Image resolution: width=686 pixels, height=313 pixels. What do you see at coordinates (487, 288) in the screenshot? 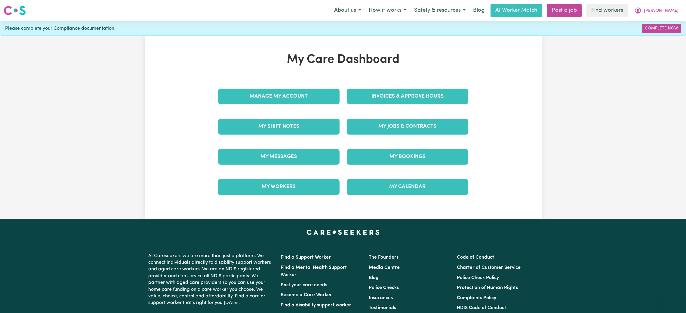
I see `a: Protection of Human Rights` at bounding box center [487, 288].